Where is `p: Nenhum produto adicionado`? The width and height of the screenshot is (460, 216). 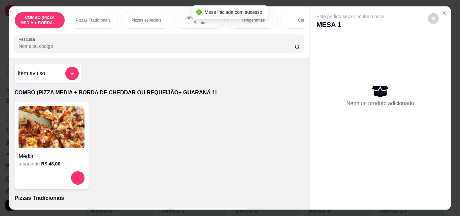
p: Nenhum produto adicionado is located at coordinates (380, 103).